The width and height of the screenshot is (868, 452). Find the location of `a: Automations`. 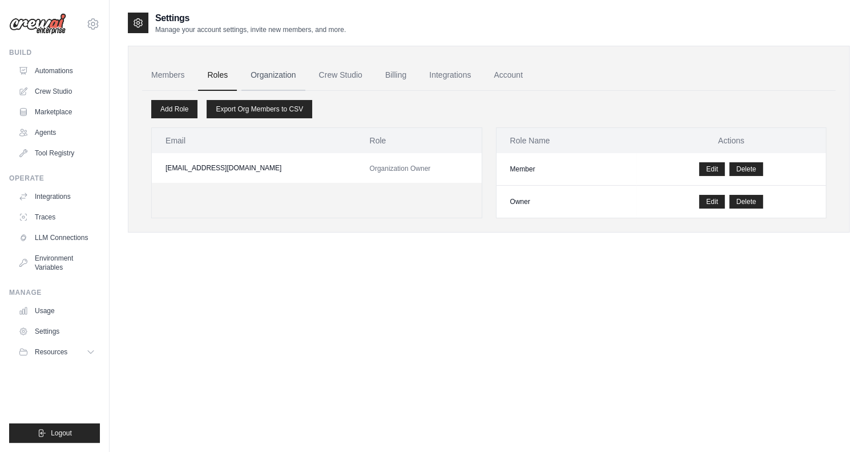

a: Automations is located at coordinates (57, 71).